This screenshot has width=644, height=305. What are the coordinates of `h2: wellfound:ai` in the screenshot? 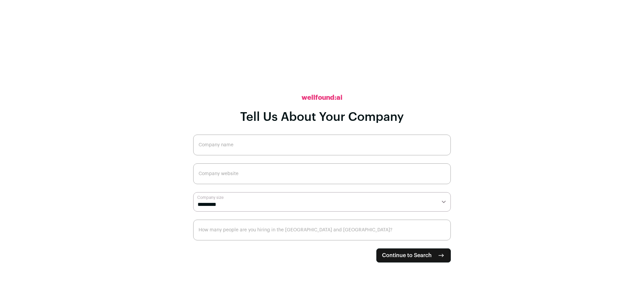 It's located at (322, 98).